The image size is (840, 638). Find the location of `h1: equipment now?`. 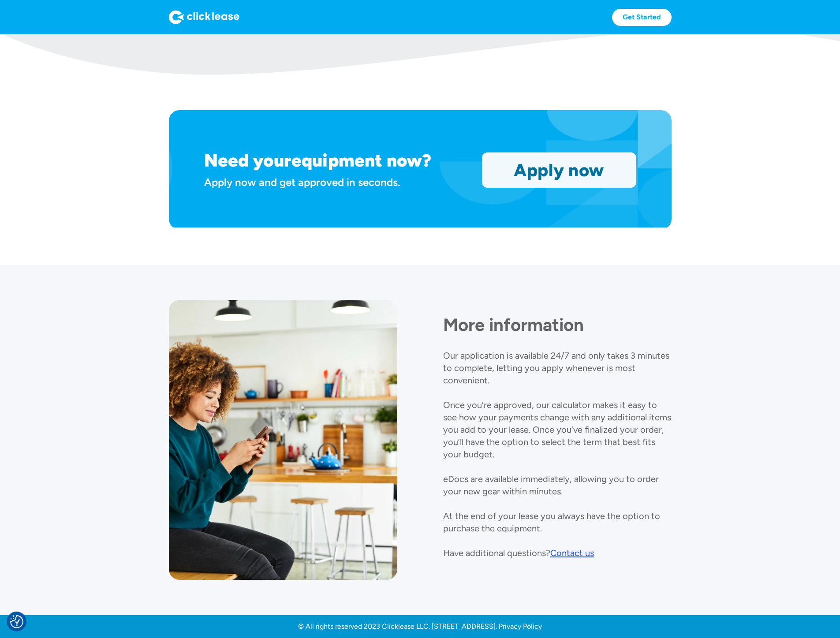

h1: equipment now? is located at coordinates (361, 160).